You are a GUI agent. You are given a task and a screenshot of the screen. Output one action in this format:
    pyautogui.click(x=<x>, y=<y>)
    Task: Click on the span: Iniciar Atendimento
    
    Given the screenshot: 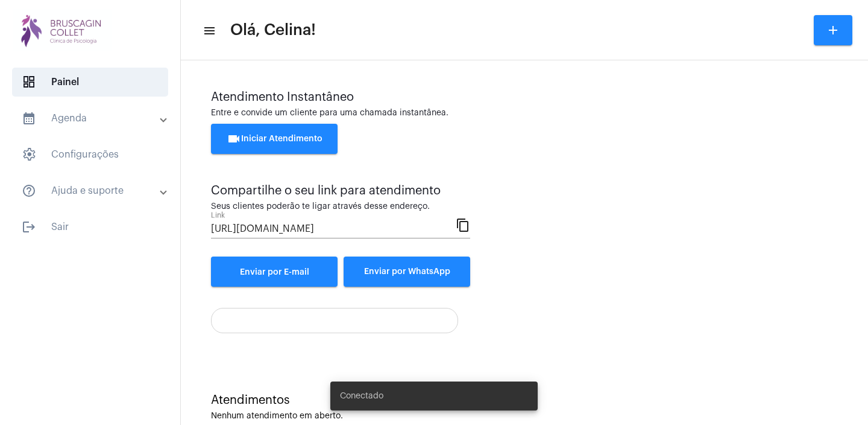 What is the action you would take?
    pyautogui.click(x=275, y=139)
    